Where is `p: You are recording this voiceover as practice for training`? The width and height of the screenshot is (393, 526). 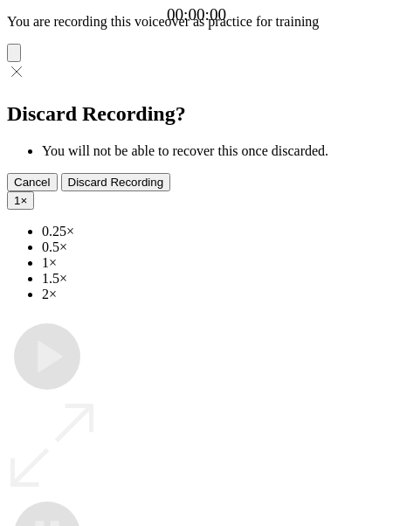 p: You are recording this voiceover as practice for training is located at coordinates (197, 22).